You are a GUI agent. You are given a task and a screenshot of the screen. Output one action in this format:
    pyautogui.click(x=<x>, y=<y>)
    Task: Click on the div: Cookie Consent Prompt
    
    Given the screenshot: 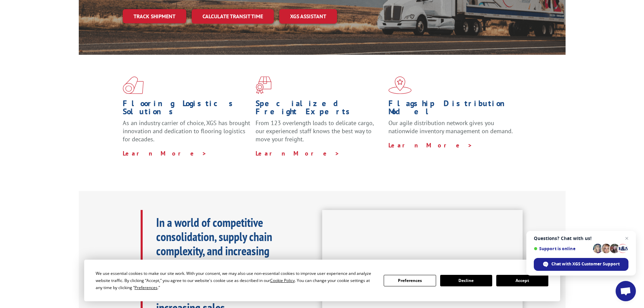 What is the action you would take?
    pyautogui.click(x=322, y=280)
    